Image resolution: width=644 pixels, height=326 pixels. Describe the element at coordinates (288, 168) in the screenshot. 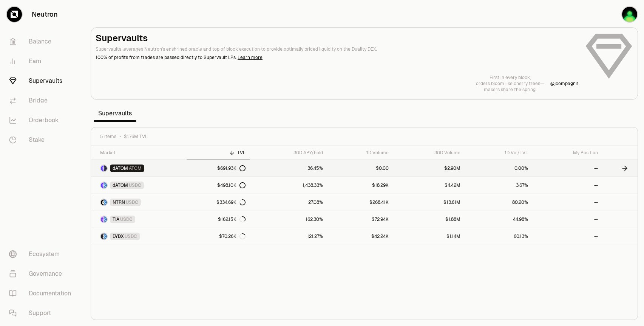

I see `a: 36.45%` at that location.